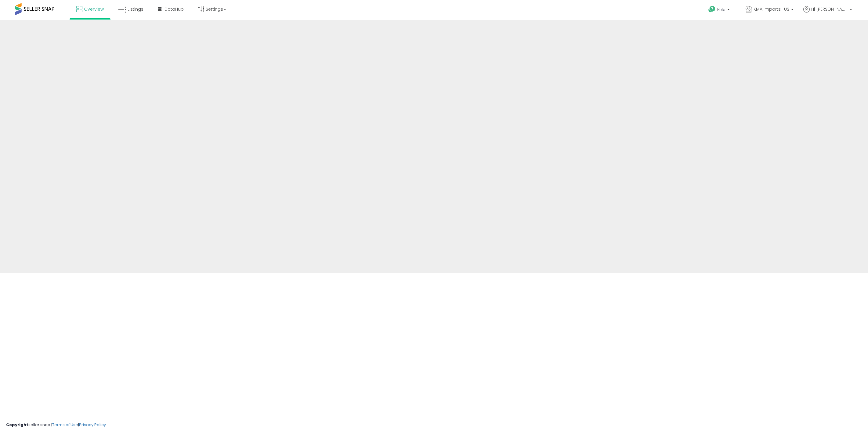 This screenshot has width=868, height=431. What do you see at coordinates (719, 10) in the screenshot?
I see `a: Help` at bounding box center [719, 10].